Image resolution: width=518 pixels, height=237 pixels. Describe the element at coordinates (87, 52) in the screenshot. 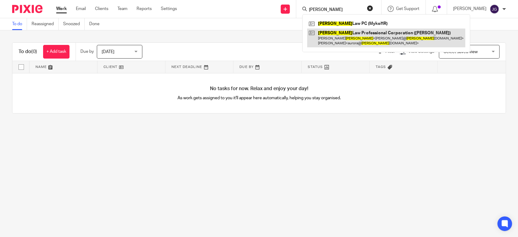

I see `p: Due by` at that location.